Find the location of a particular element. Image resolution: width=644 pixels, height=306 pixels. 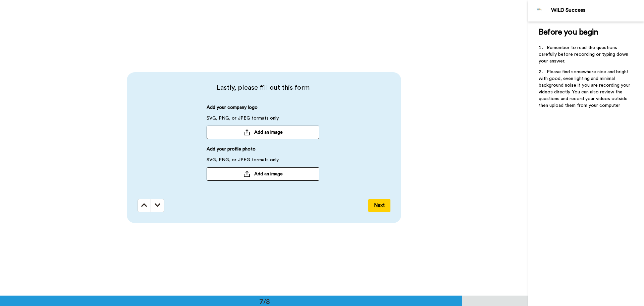

span: Add your profile photo is located at coordinates (231, 151).